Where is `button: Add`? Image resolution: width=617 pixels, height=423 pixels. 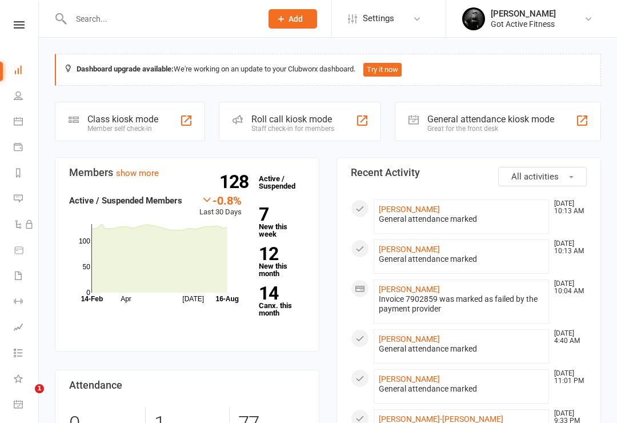
button: Add is located at coordinates (293, 19).